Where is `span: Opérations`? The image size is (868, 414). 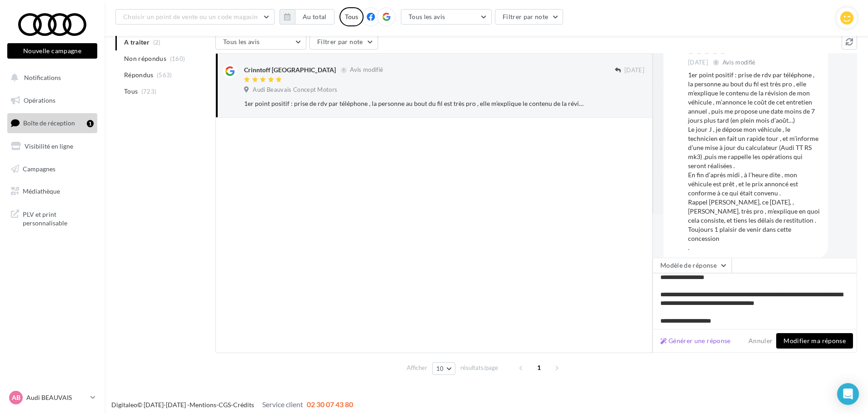
span: Opérations is located at coordinates (39, 100).